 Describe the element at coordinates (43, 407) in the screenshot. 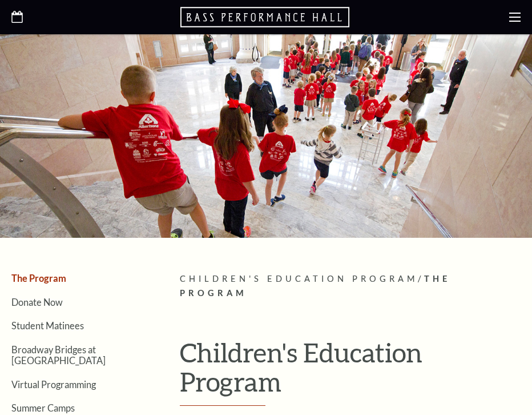

I see `a: Summer Camps` at that location.